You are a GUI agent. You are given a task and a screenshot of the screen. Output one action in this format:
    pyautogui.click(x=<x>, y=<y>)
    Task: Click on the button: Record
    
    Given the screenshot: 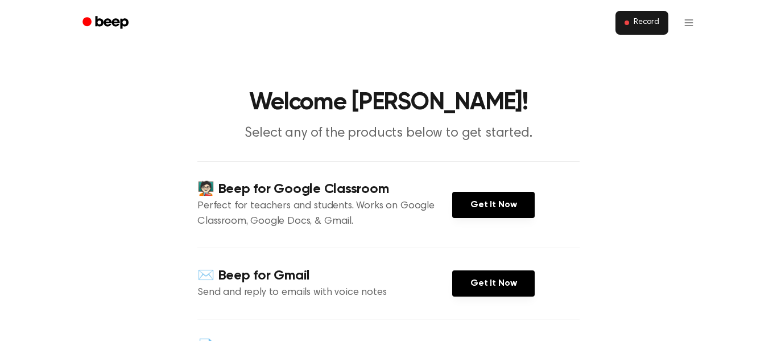 What is the action you would take?
    pyautogui.click(x=642, y=23)
    